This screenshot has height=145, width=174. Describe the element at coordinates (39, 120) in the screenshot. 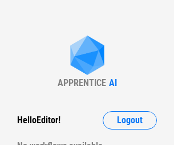

I see `div: Hello Editor !` at that location.